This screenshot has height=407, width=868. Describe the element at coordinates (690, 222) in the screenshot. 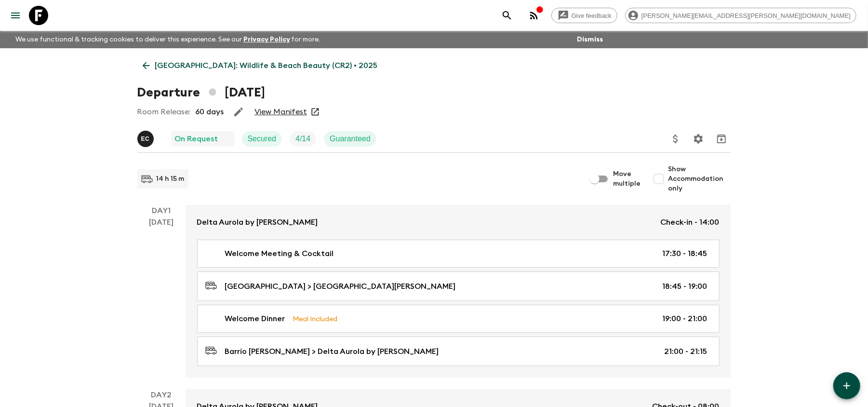

I see `p: Check-in - 14:00` at that location.